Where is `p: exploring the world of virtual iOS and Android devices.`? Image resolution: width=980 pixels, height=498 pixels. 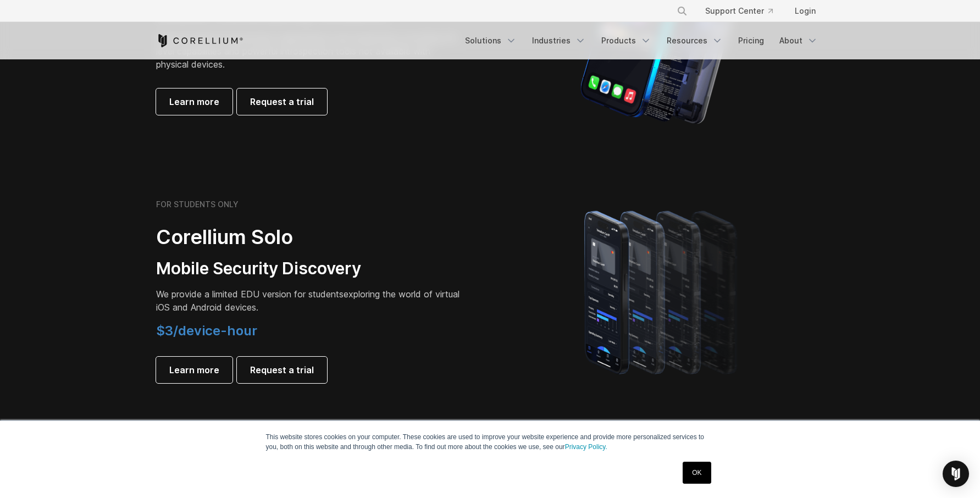
p: exploring the world of virtual iOS and Android devices. is located at coordinates (310, 301).